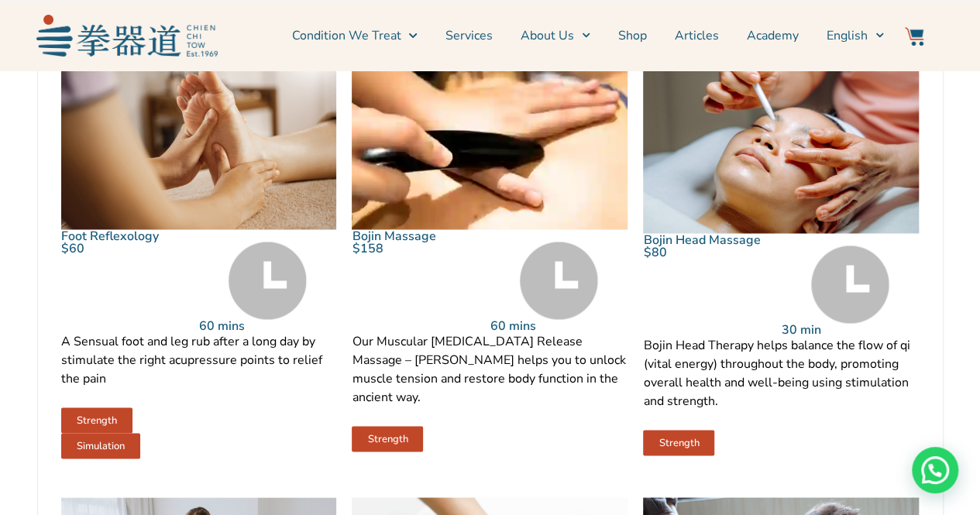 The height and width of the screenshot is (515, 980). What do you see at coordinates (632, 35) in the screenshot?
I see `a: Shop` at bounding box center [632, 35].